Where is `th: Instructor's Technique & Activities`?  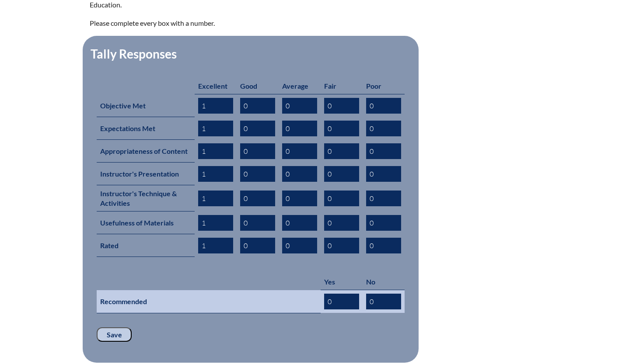
th: Instructor's Technique & Activities is located at coordinates (146, 198).